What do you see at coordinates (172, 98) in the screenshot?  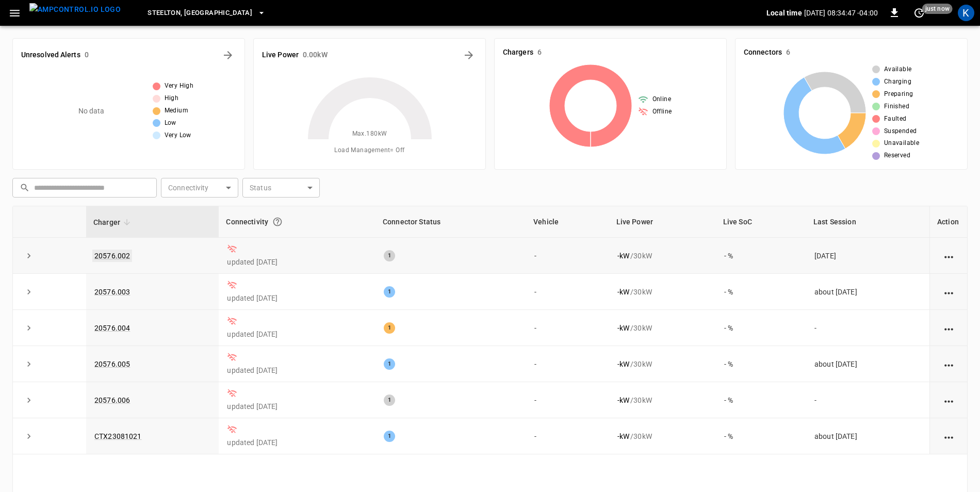 I see `span: High` at bounding box center [172, 98].